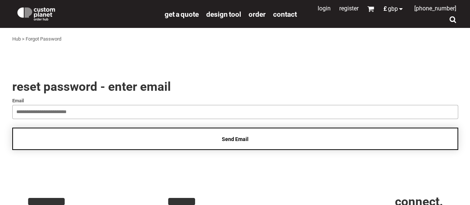 This screenshot has width=470, height=205. Describe the element at coordinates (235, 86) in the screenshot. I see `h2: Reset Password - Enter Email` at that location.